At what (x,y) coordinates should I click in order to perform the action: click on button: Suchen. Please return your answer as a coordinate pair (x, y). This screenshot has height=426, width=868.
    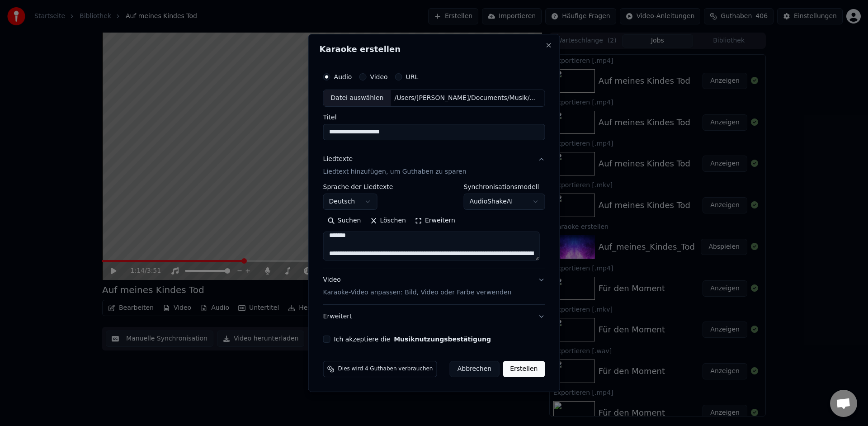
    Looking at the image, I should click on (344, 221).